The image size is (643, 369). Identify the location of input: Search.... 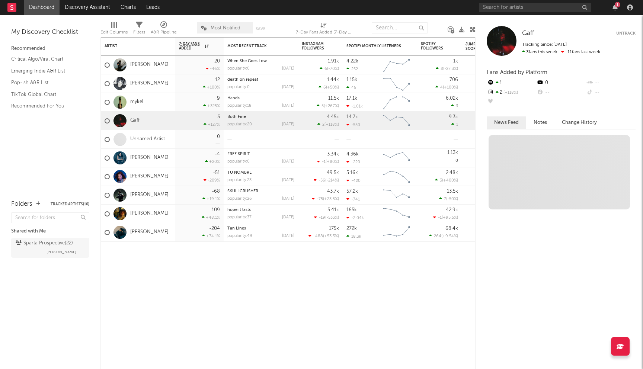
(400, 28).